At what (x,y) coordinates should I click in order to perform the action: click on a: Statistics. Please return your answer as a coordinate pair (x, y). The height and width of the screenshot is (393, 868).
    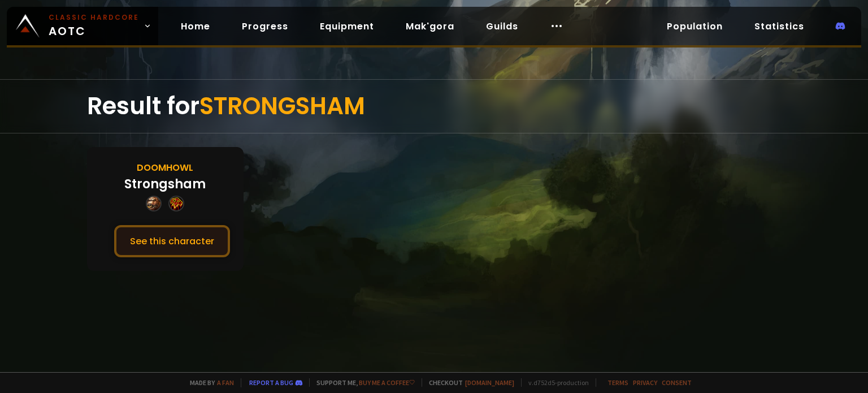
    Looking at the image, I should click on (779, 26).